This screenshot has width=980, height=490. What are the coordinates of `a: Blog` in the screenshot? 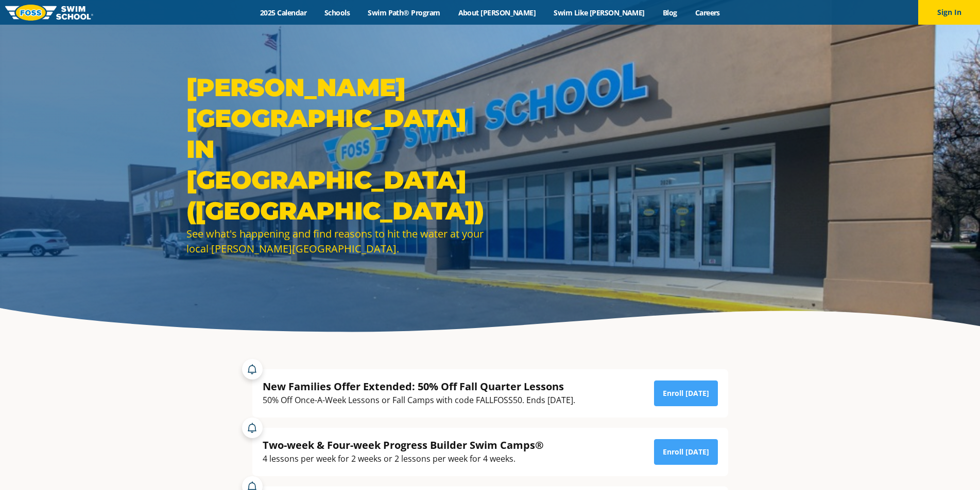 It's located at (670, 12).